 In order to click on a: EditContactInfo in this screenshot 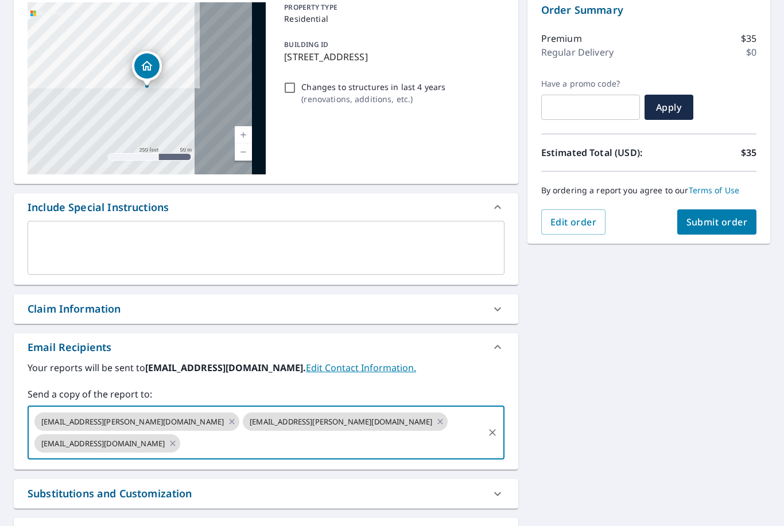, I will do `click(361, 368)`.